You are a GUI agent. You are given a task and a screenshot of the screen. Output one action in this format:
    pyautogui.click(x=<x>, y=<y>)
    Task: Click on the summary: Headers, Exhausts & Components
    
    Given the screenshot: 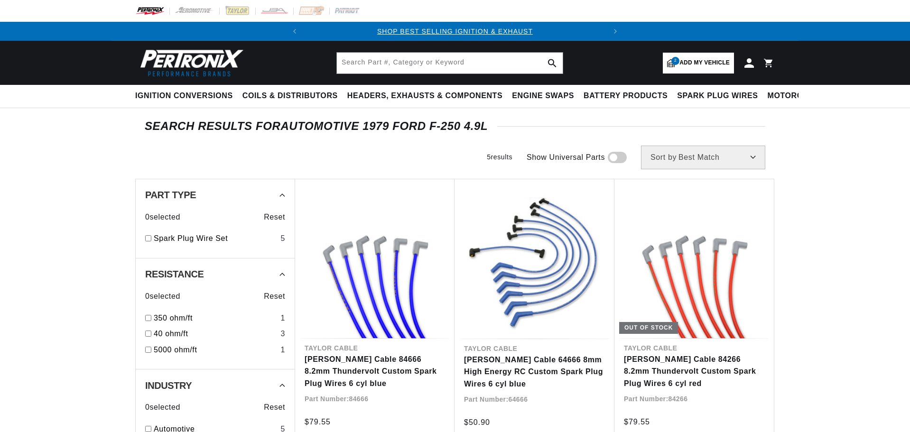 What is the action you would take?
    pyautogui.click(x=425, y=96)
    